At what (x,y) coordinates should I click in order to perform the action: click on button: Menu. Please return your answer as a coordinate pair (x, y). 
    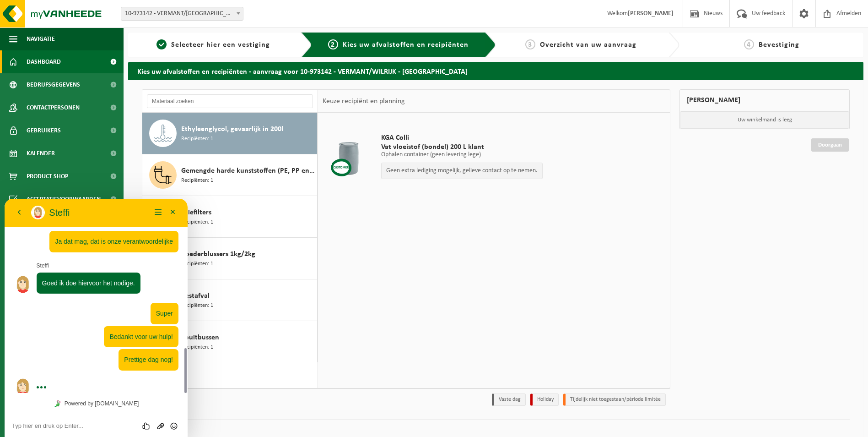
    Looking at the image, I should click on (153, 14).